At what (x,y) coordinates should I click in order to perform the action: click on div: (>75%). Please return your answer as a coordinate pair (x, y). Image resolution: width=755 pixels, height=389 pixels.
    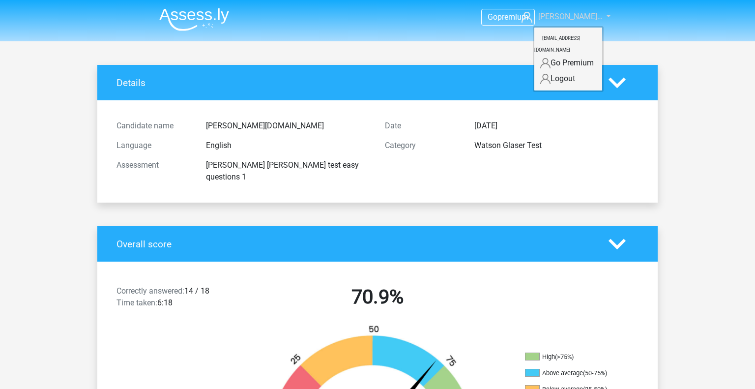
    Looking at the image, I should click on (564, 356).